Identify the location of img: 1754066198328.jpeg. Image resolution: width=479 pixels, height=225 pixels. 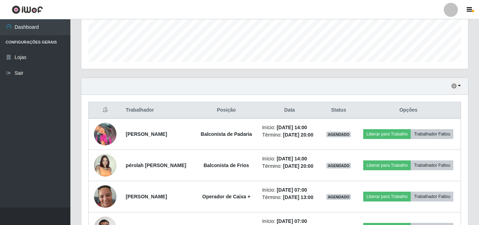
(105, 166).